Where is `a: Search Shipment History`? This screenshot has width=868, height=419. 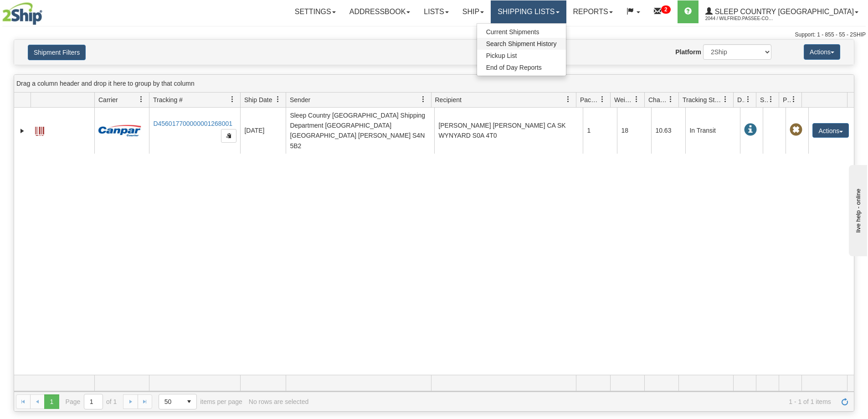
a: Search Shipment History is located at coordinates (521, 44).